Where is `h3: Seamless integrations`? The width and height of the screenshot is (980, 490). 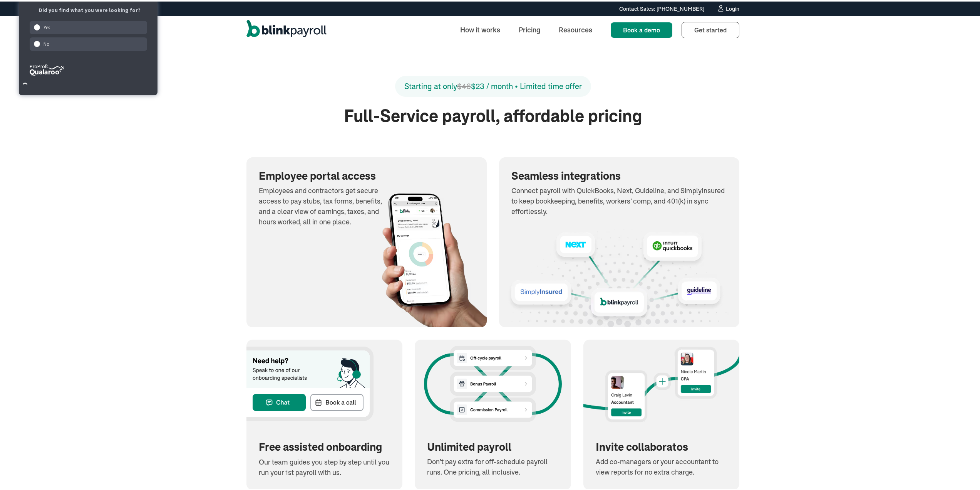
h3: Seamless integrations is located at coordinates (619, 175).